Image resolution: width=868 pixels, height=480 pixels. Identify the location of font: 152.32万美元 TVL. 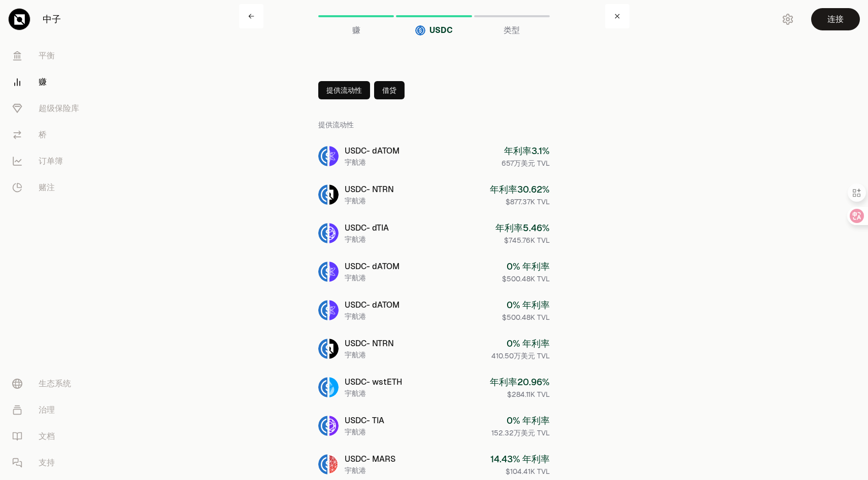
(520, 433).